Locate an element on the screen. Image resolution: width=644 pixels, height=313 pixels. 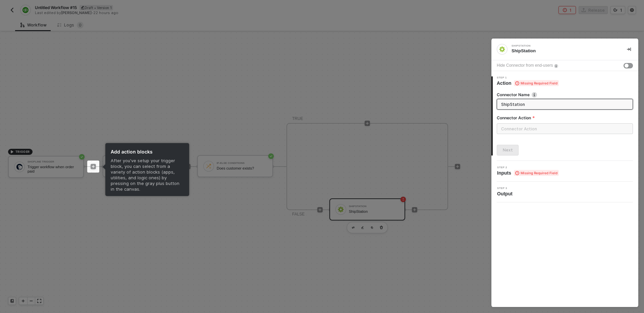
img: integration-icon is located at coordinates (502, 50).